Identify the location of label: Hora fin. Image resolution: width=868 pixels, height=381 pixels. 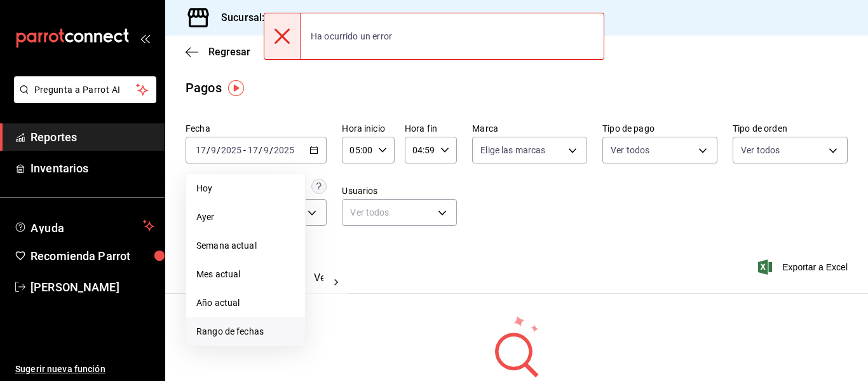
(431, 129).